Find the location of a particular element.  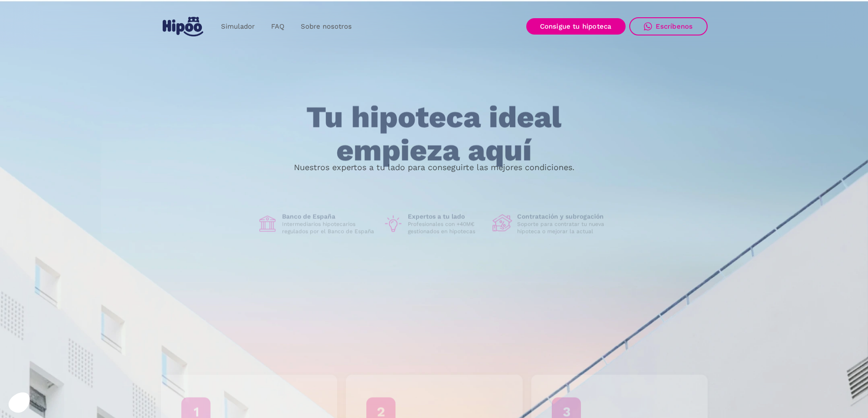

p: Profesionales con +40M€ gestionados en hipotecas is located at coordinates (446, 228).